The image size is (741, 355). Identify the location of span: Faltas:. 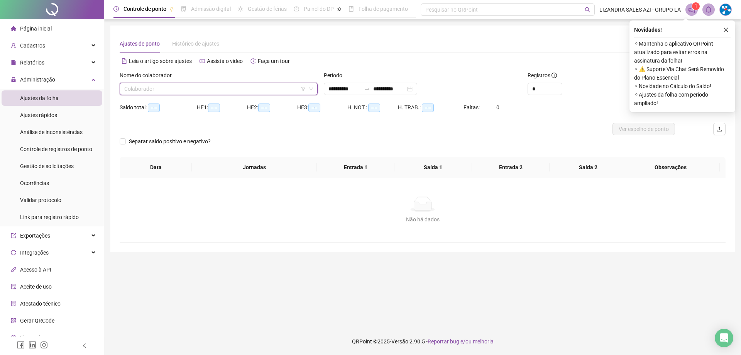
(472, 107).